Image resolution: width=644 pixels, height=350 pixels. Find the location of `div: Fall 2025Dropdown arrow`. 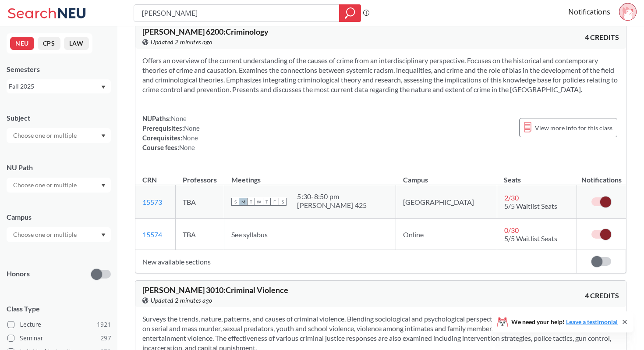

div: Fall 2025Dropdown arrow is located at coordinates (59, 87).